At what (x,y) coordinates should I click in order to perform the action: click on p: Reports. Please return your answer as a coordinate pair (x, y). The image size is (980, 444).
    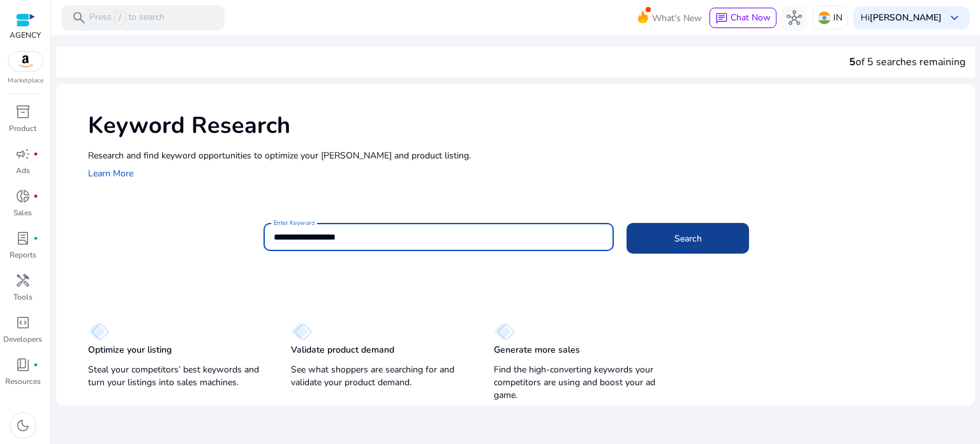
    Looking at the image, I should click on (23, 254).